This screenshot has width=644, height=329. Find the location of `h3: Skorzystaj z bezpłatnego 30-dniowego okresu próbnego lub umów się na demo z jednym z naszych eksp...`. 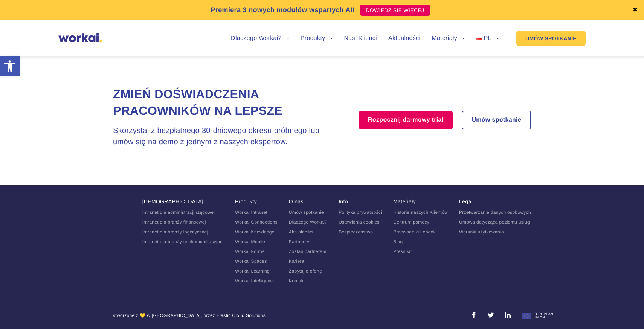

h3: Skorzystaj z bezpłatnego 30-dniowego okresu próbnego lub umów się na demo z jednym z naszych eksp... is located at coordinates (217, 136).